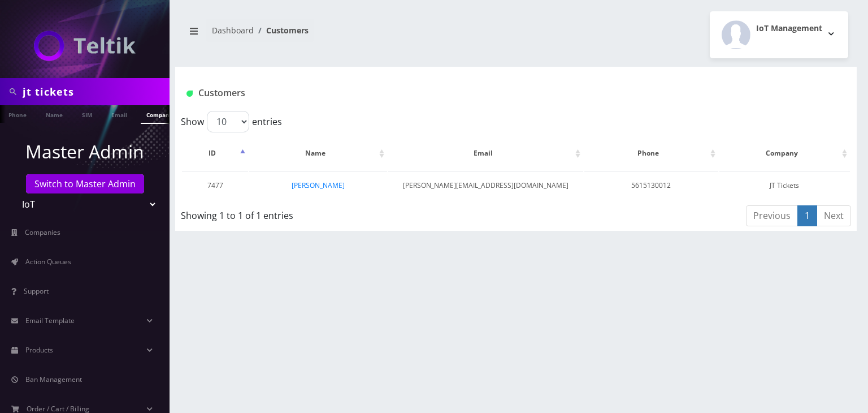 The width and height of the screenshot is (868, 413). I want to click on div: Showing 1 to 1 of 1 entries, so click(316, 213).